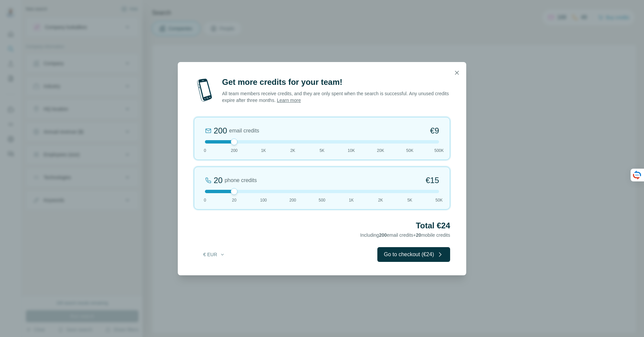  Describe the element at coordinates (351, 151) in the screenshot. I see `span: 10K` at that location.